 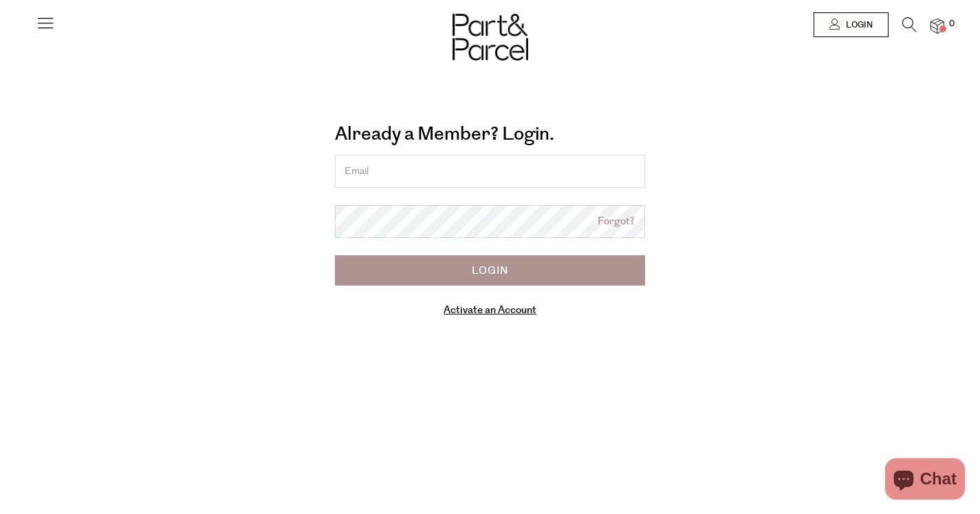 What do you see at coordinates (858, 25) in the screenshot?
I see `span: Login` at bounding box center [858, 25].